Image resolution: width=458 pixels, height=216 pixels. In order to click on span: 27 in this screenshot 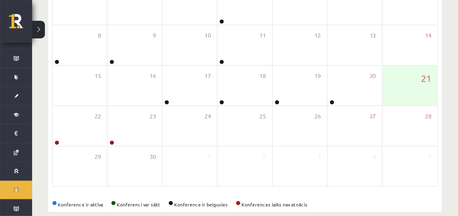, I will do `click(373, 117)`.